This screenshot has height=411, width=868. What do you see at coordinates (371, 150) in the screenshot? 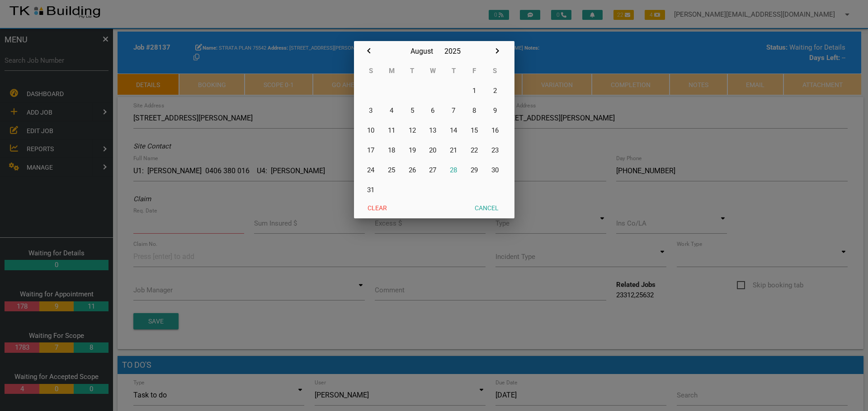
I see `button: 17` at bounding box center [371, 150].